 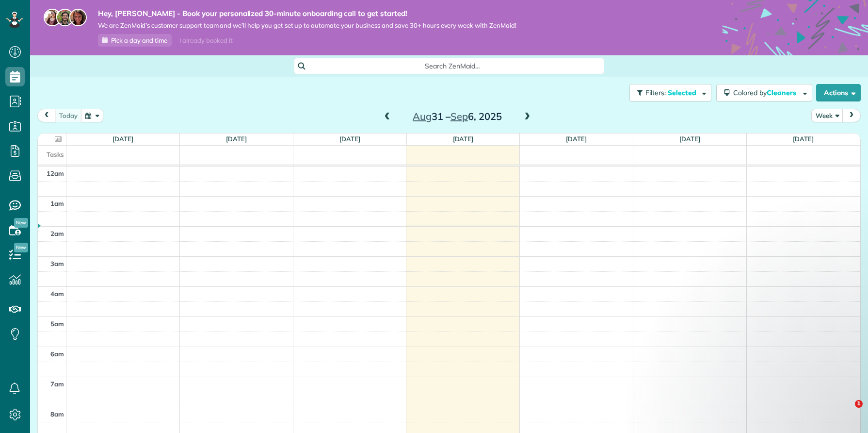 What do you see at coordinates (57, 414) in the screenshot?
I see `span: 8am` at bounding box center [57, 414].